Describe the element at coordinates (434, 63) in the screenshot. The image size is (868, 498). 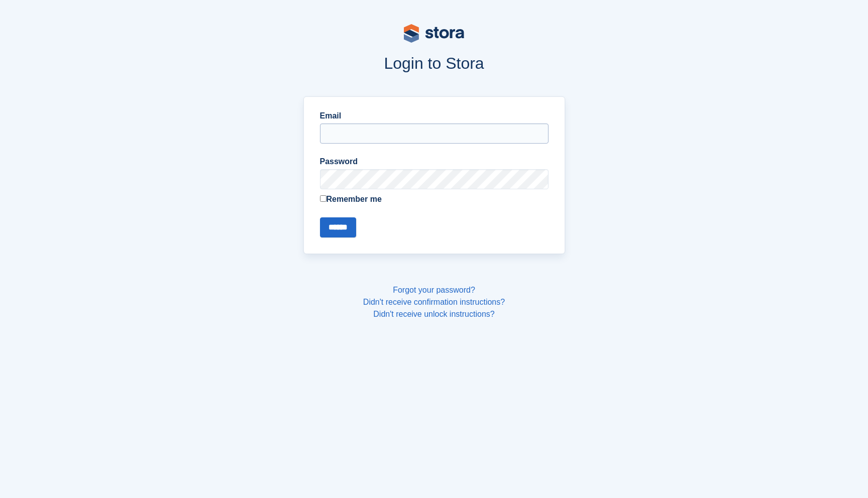
I see `h1: Login to Stora` at that location.